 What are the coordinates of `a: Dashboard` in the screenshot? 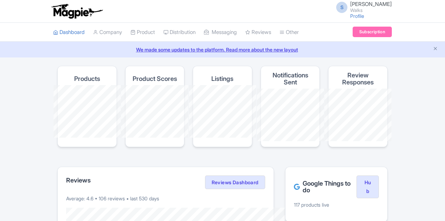 It's located at (69, 32).